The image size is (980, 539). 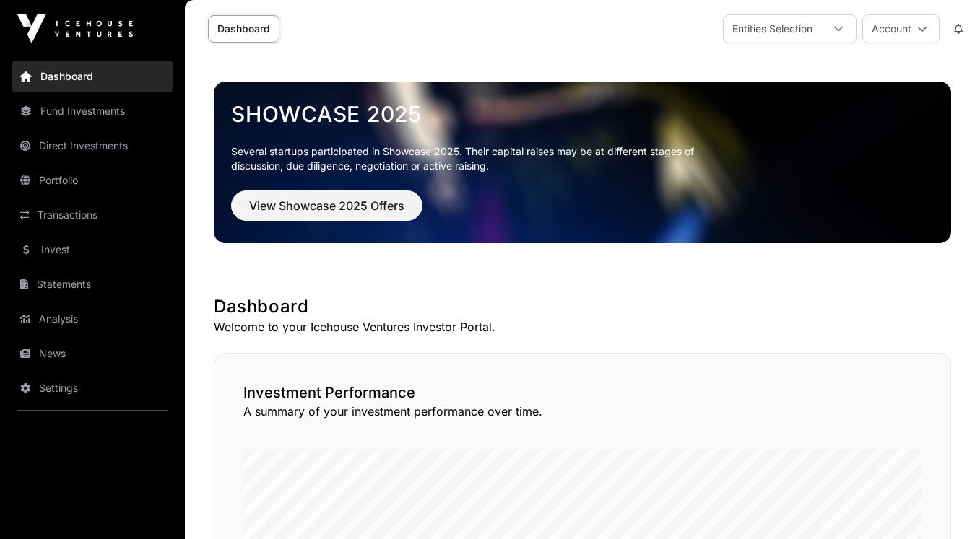 I want to click on a: Settings, so click(x=92, y=388).